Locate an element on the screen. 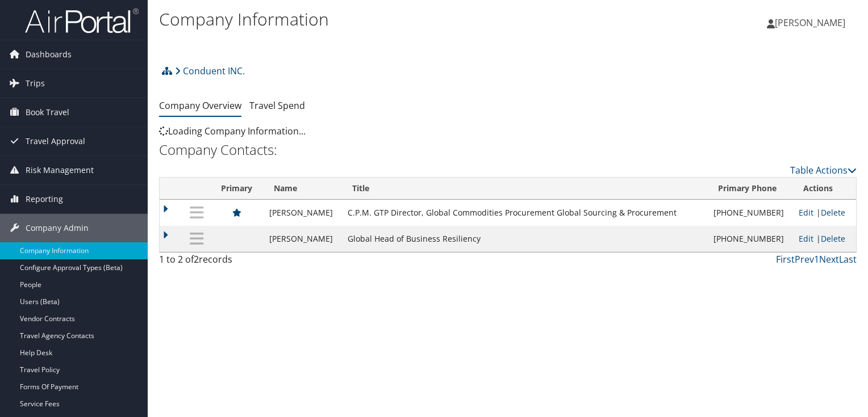  th: Primary is located at coordinates (237, 188).